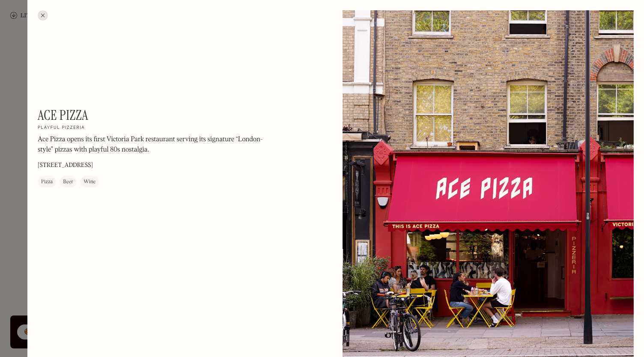 The width and height of the screenshot is (644, 357). What do you see at coordinates (68, 182) in the screenshot?
I see `div: Beer` at bounding box center [68, 182].